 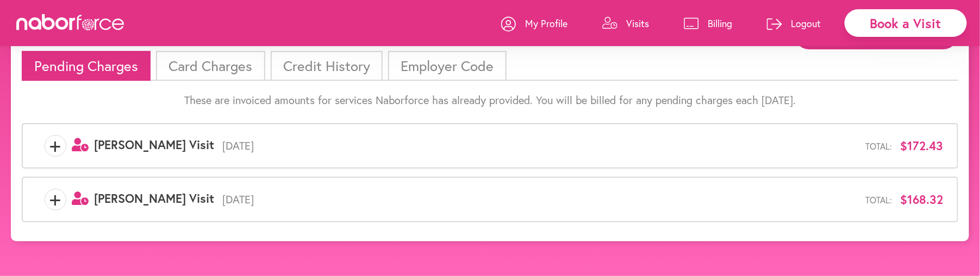 What do you see at coordinates (793, 23) in the screenshot?
I see `a: Logout` at bounding box center [793, 23].